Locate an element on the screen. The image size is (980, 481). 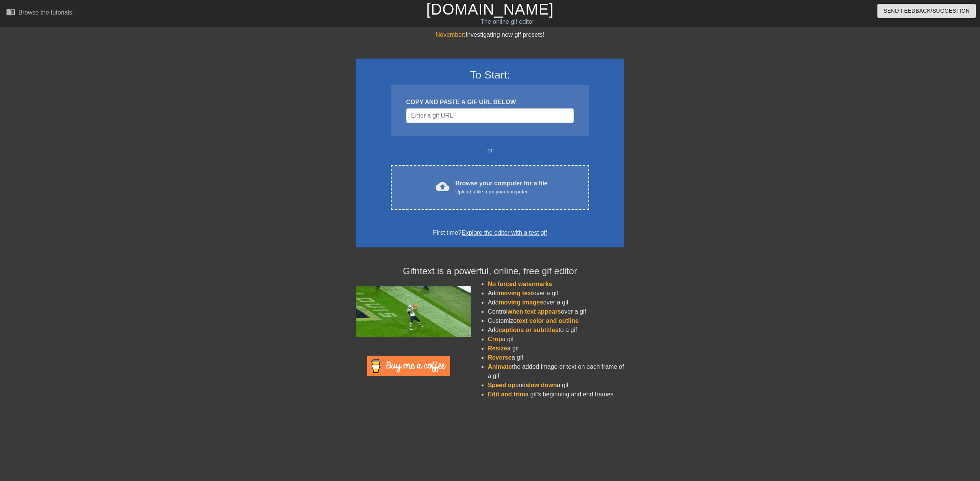
li: Add to a gif is located at coordinates (556, 330).